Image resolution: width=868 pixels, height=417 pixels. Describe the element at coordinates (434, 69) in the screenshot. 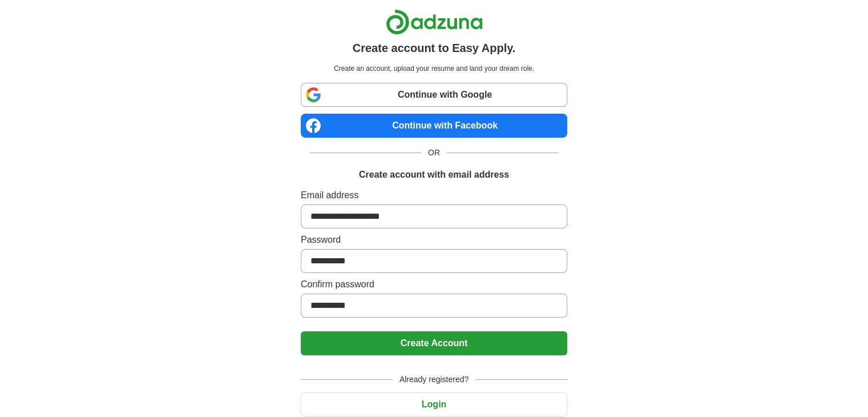

I see `p: Create an account, upload your resume and land your dream role.` at that location.